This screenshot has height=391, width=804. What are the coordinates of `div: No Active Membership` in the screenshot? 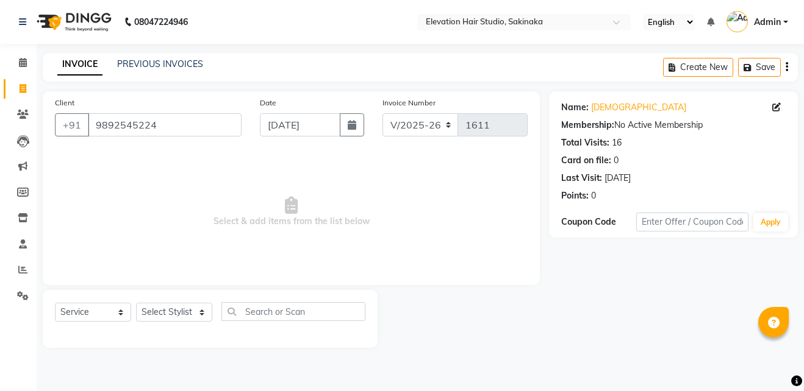 It's located at (673, 125).